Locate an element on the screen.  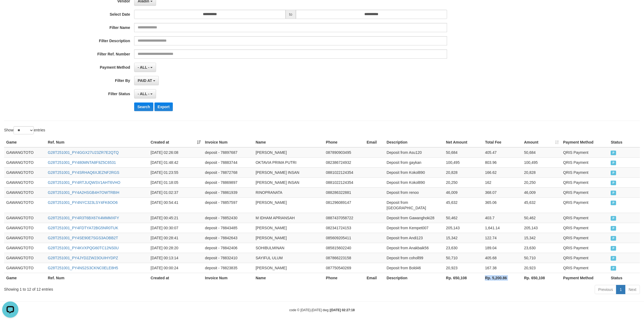
td: 405.47 is located at coordinates (502, 152).